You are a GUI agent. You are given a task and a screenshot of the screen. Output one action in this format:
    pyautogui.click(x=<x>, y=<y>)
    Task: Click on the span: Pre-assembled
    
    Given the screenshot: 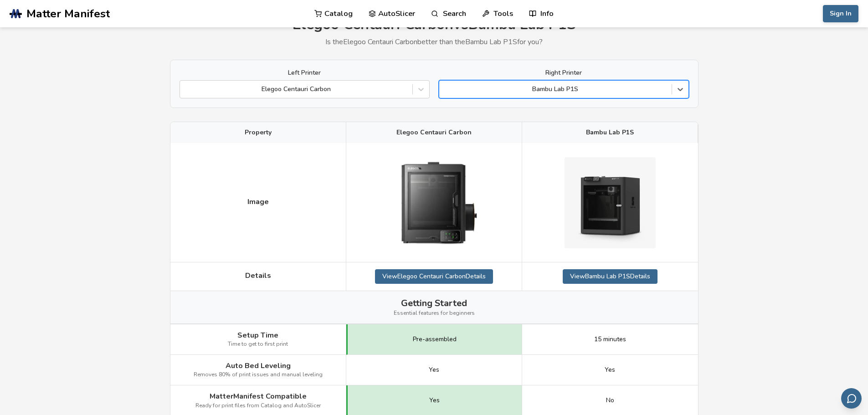 What is the action you would take?
    pyautogui.click(x=435, y=339)
    